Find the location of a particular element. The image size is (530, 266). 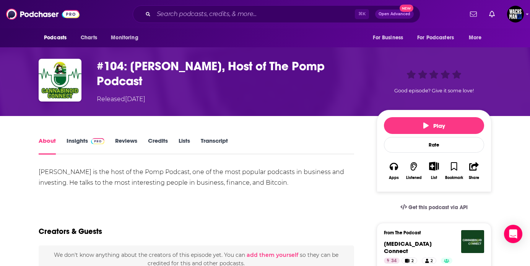

a: Get this podcast via API is located at coordinates (434, 208).